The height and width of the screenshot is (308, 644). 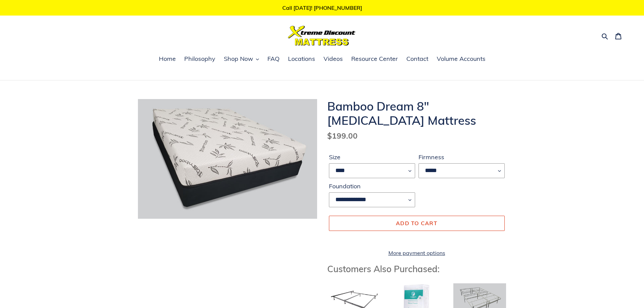 I want to click on label: Foundation, so click(x=372, y=186).